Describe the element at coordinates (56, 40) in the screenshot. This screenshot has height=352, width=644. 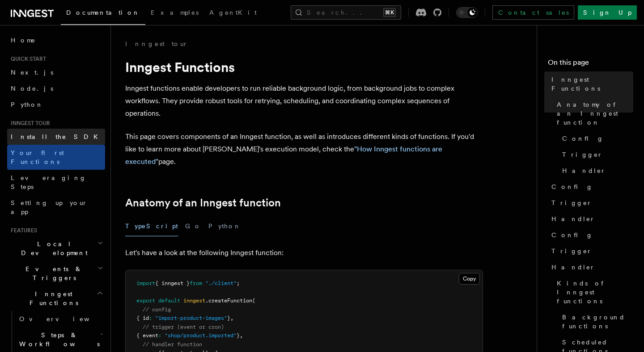
I see `a: Home` at that location.